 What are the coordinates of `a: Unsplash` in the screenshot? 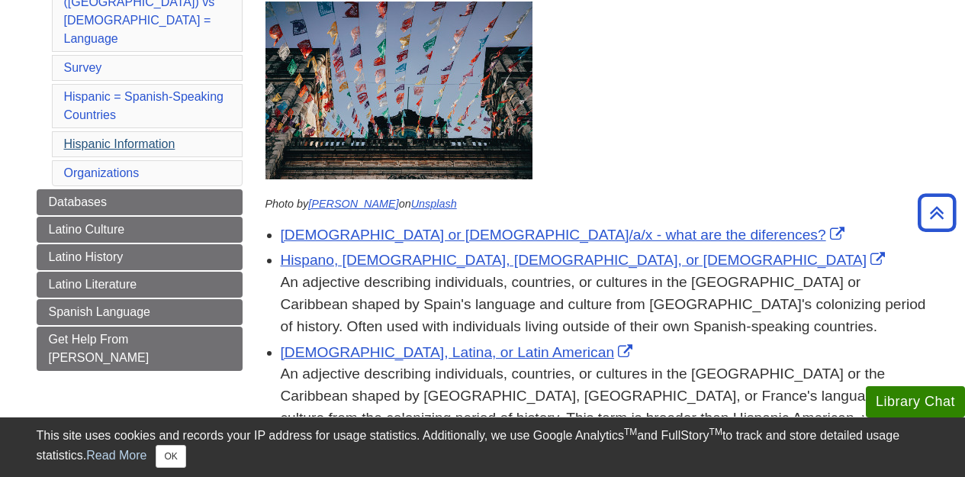 It's located at (434, 204).